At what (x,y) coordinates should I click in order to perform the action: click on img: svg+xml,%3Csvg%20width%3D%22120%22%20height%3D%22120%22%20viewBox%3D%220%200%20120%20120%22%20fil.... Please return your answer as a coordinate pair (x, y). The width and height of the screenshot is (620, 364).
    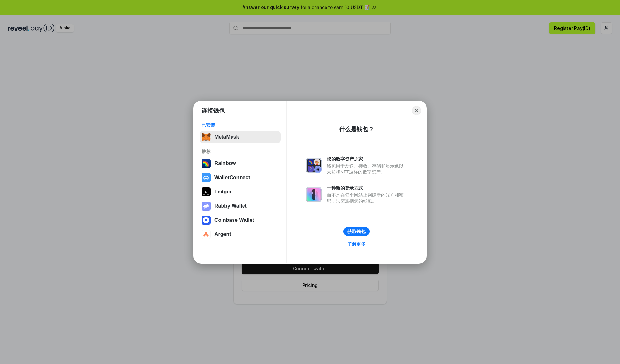
    Looking at the image, I should click on (206, 163).